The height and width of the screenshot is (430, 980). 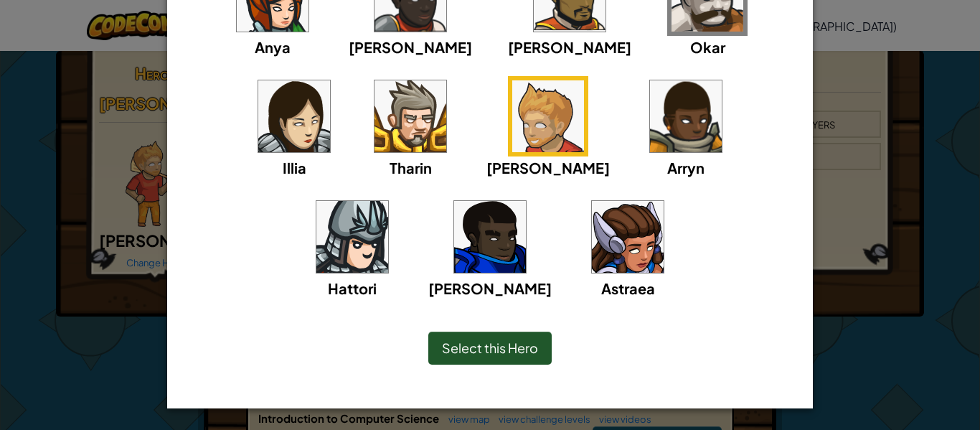 I want to click on span: Select this Hero, so click(x=490, y=347).